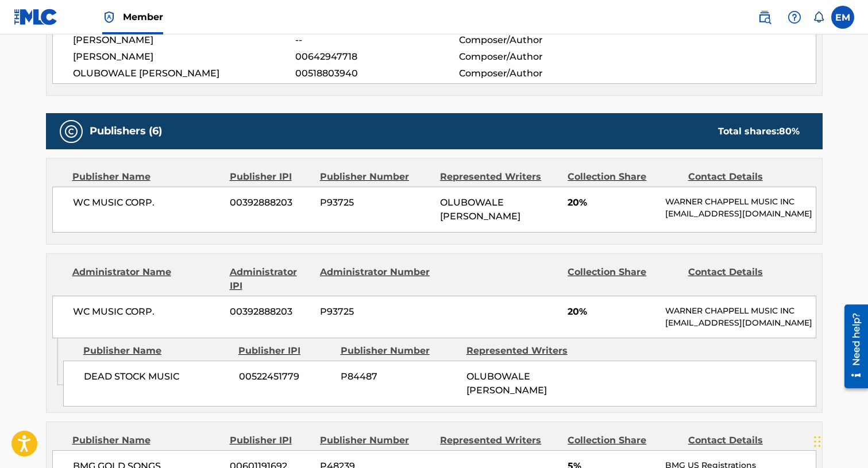 The image size is (868, 468). I want to click on div: Open Resource Center, so click(20, 46).